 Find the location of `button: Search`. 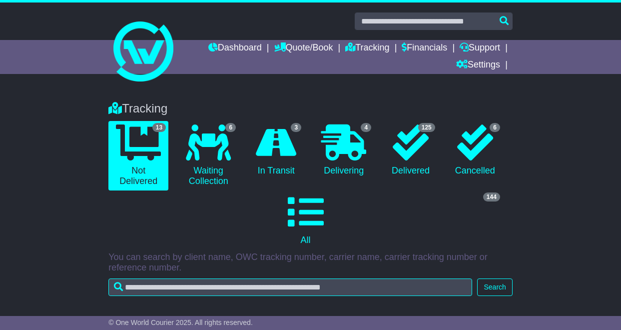

button: Search is located at coordinates (495, 287).